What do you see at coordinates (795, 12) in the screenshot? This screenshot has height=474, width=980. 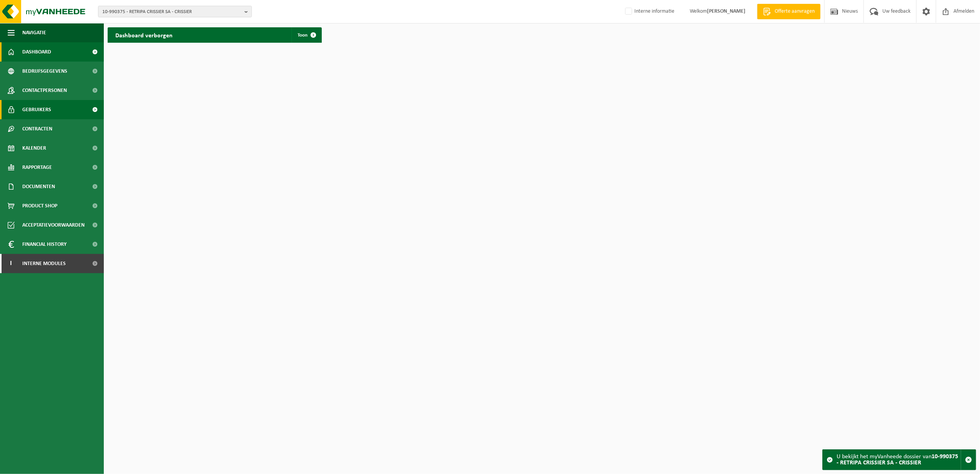 I see `span: Offerte aanvragen` at bounding box center [795, 12].